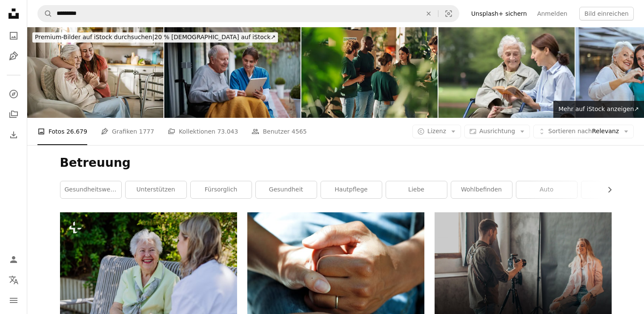 Image resolution: width=644 pixels, height=314 pixels. Describe the element at coordinates (370, 72) in the screenshot. I see `img: Freiwillige diskutieren während der Spendenaktion im Büro` at that location.